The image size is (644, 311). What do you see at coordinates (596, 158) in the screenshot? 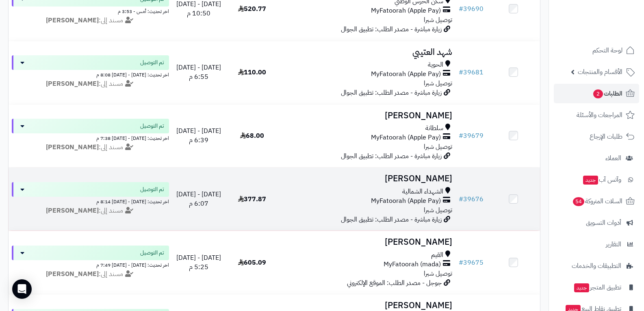
I see `a: العملاء` at bounding box center [596, 158].